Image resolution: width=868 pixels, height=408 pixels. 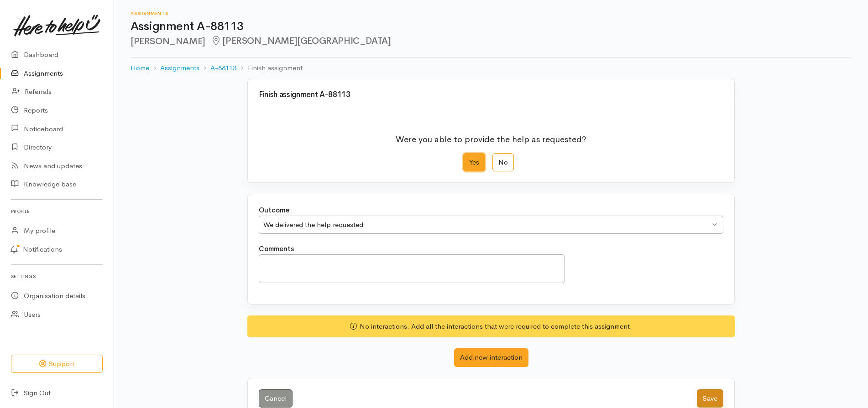 I want to click on label: Outcome, so click(x=274, y=211).